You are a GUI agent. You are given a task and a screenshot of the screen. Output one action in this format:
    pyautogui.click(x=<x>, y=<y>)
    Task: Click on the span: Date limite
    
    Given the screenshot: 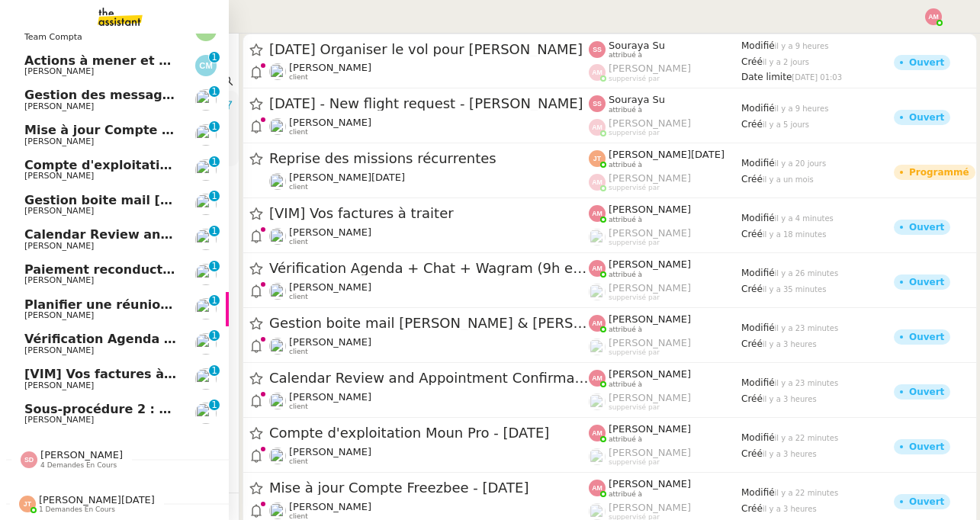 What is the action you would take?
    pyautogui.click(x=766, y=77)
    